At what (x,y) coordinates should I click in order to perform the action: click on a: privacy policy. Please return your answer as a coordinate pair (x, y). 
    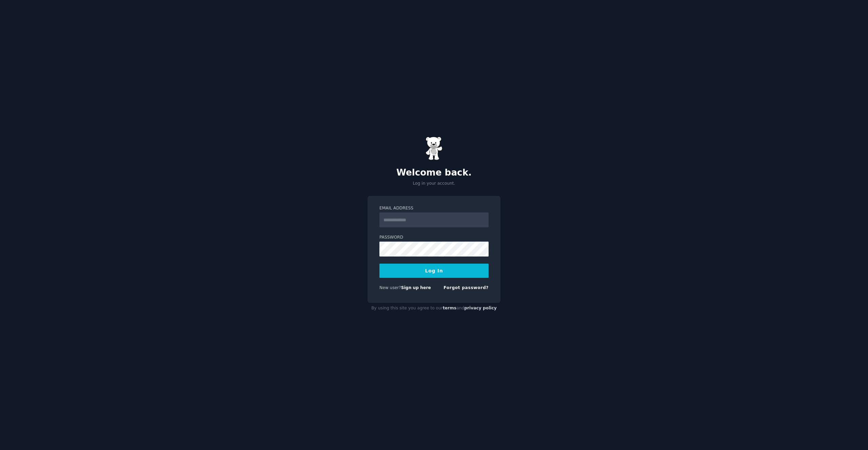
    Looking at the image, I should click on (480, 308).